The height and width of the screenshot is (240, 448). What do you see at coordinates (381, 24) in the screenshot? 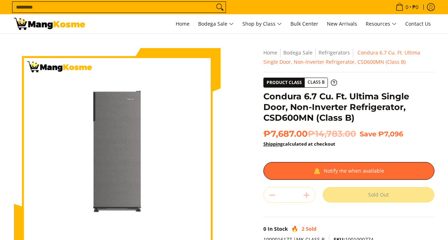
I see `span: Resources` at bounding box center [381, 24].